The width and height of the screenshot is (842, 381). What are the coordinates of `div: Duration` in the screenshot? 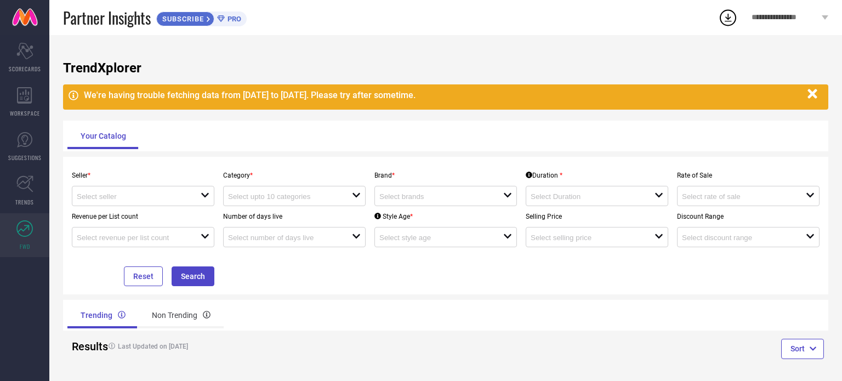 It's located at (544, 175).